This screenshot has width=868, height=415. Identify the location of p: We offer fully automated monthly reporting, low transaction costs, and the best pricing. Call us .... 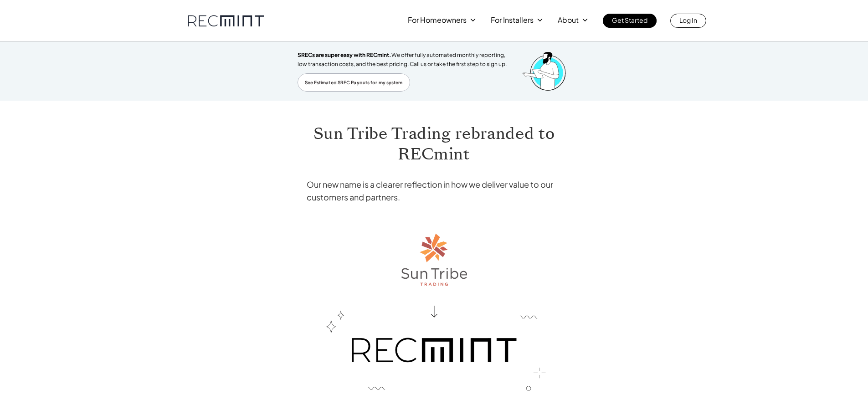
(405, 59).